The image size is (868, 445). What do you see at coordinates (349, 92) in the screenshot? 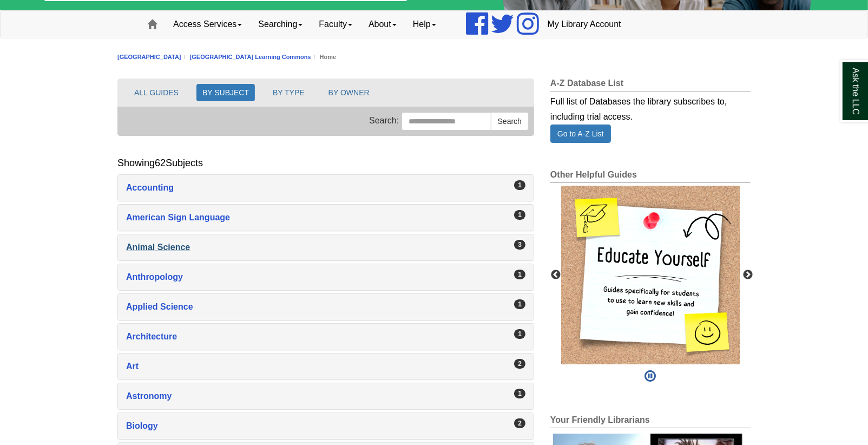
I see `button: BY OWNER` at bounding box center [349, 92].